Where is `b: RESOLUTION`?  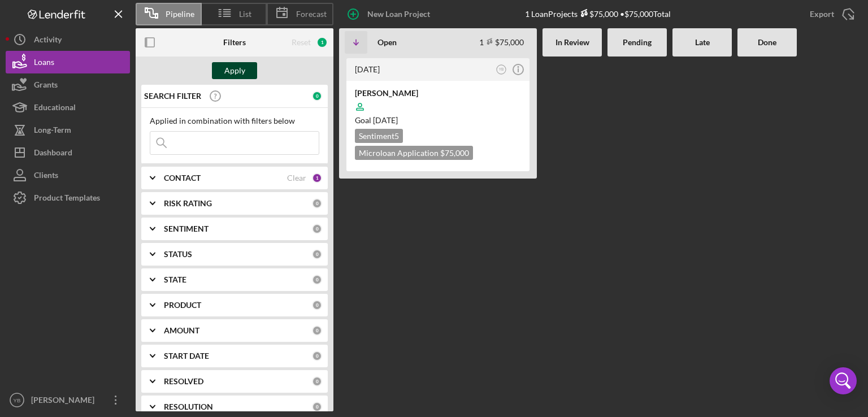
b: RESOLUTION is located at coordinates (188, 407).